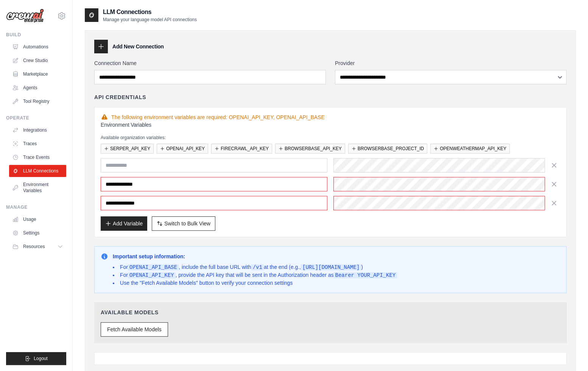 This screenshot has width=588, height=371. What do you see at coordinates (38, 47) in the screenshot?
I see `a: Automations` at bounding box center [38, 47].